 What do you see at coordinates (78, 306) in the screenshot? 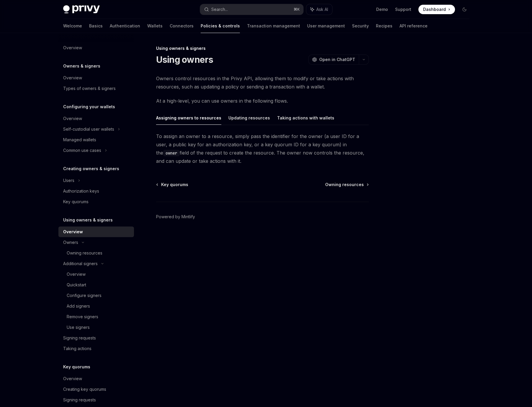
I see `div: Add signers` at bounding box center [78, 306].